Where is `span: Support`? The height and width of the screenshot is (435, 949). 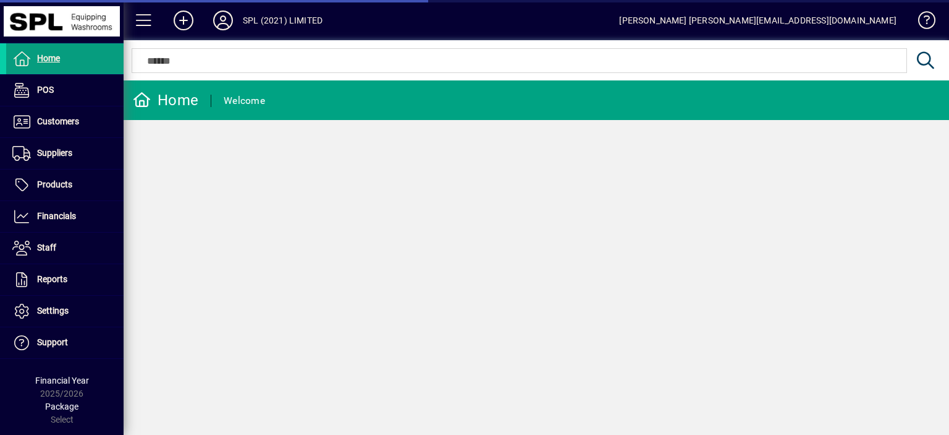
span: Support is located at coordinates (53, 342).